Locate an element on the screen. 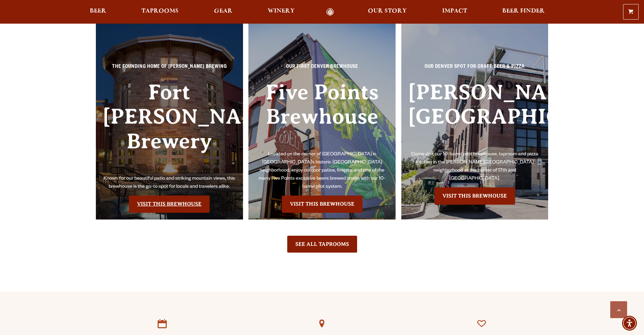  a: Our Story is located at coordinates (387, 12).